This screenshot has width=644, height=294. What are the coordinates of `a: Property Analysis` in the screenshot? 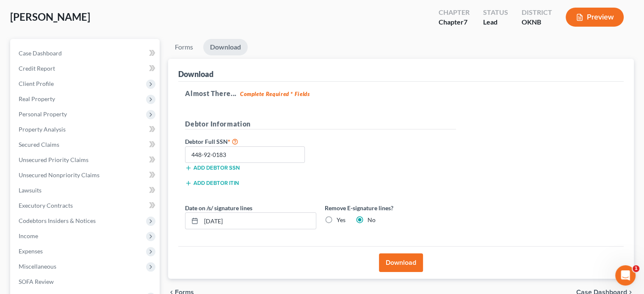 It's located at (86, 130).